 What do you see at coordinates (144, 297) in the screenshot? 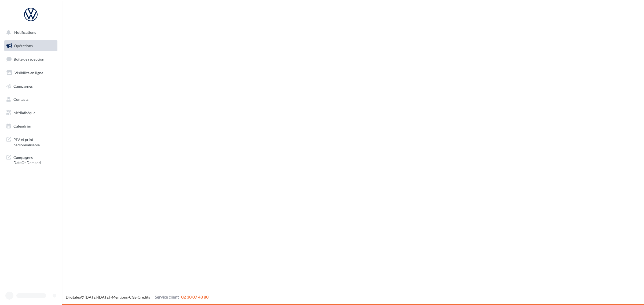
I see `a: Crédits` at bounding box center [144, 297].